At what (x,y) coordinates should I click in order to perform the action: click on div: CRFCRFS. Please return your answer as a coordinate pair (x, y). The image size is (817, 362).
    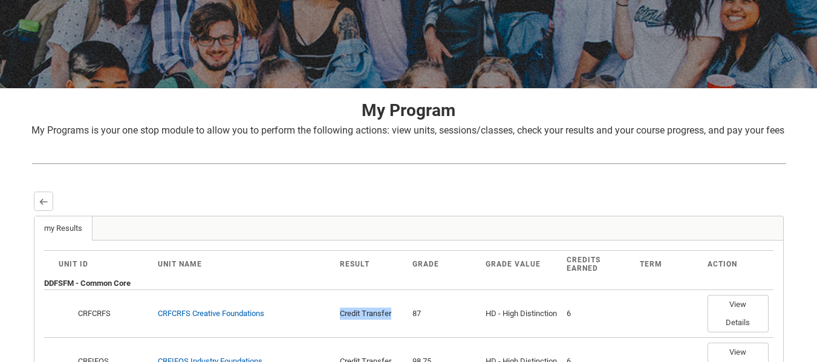
    Looking at the image, I should click on (112, 314).